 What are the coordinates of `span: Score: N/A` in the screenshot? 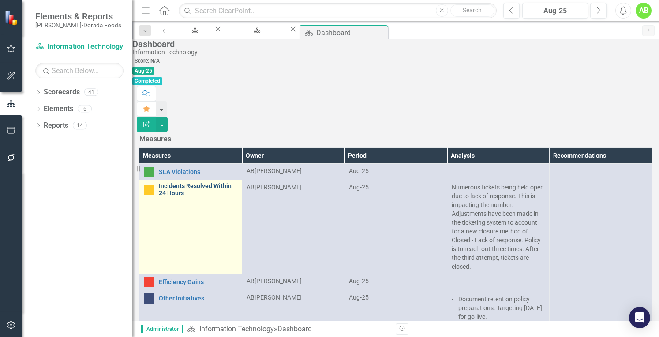 It's located at (147, 61).